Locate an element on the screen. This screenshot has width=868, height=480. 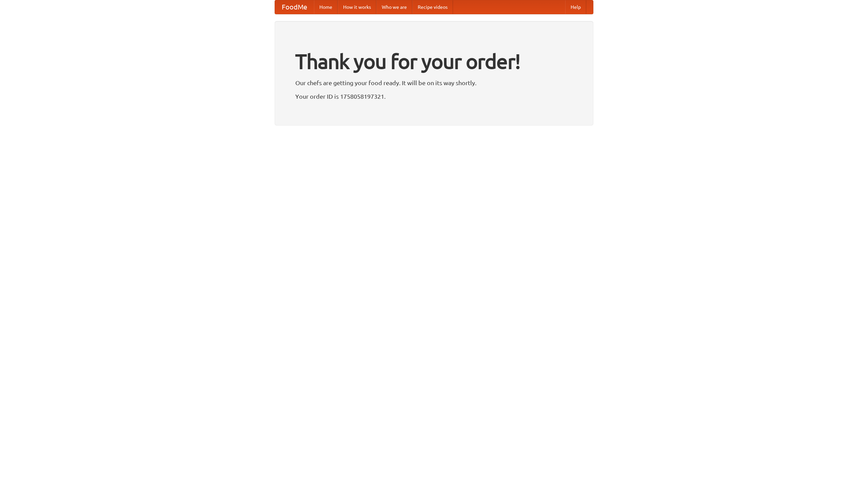
a: How it works is located at coordinates (357, 7).